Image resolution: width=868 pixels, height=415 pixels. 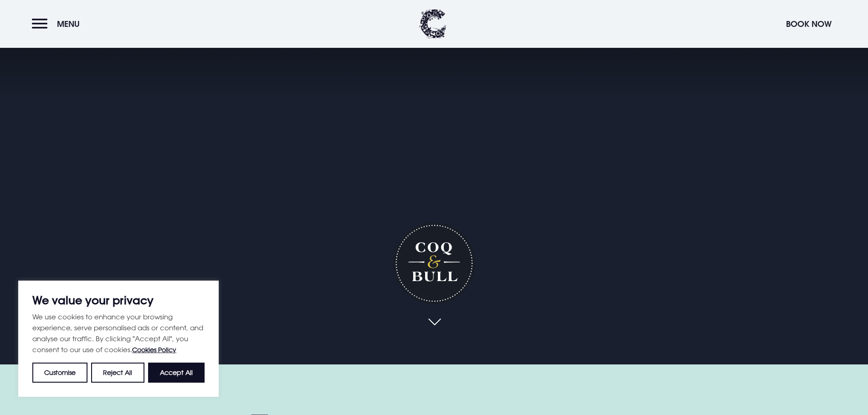 I want to click on span: Menu, so click(x=69, y=24).